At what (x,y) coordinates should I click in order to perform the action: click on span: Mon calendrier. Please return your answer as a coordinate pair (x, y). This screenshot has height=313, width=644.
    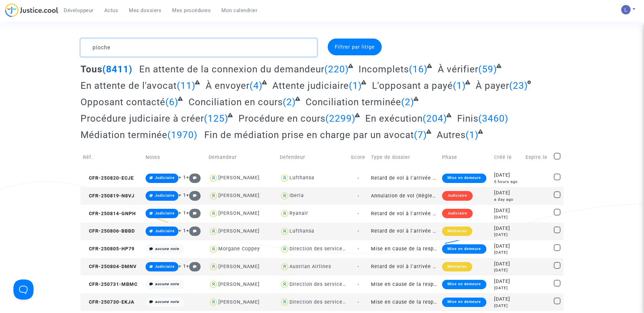
    Looking at the image, I should click on (239, 10).